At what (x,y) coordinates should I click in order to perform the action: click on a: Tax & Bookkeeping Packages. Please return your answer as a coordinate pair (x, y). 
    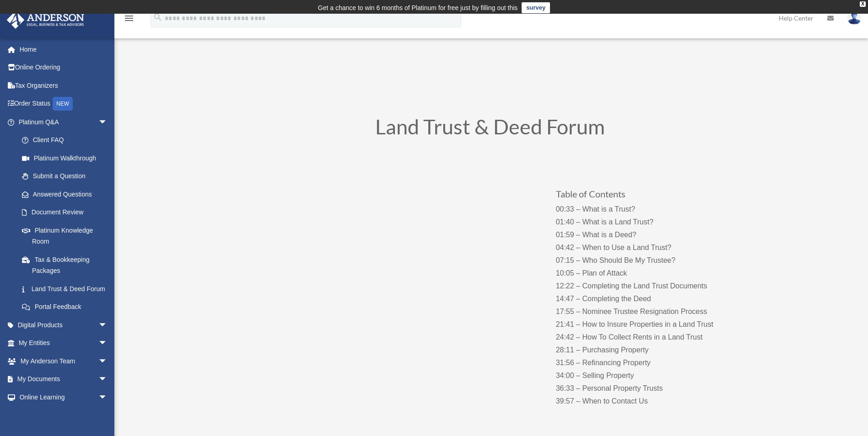
    Looking at the image, I should click on (67, 266).